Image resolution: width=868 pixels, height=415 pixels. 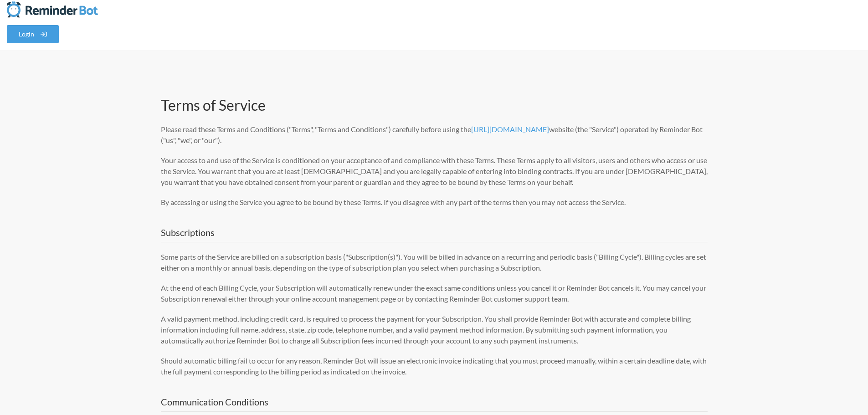 I want to click on h1: Terms of Service, so click(x=434, y=105).